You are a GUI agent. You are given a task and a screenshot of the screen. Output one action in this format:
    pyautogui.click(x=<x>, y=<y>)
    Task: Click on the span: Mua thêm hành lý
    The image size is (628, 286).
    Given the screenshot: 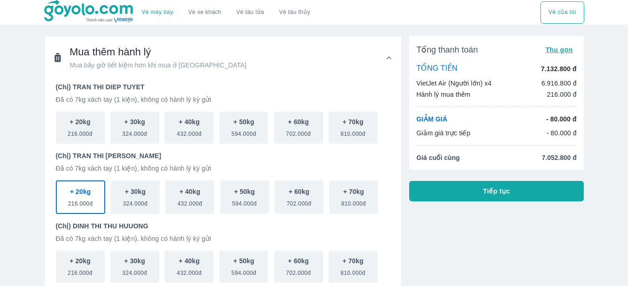 What is the action you would take?
    pyautogui.click(x=158, y=52)
    